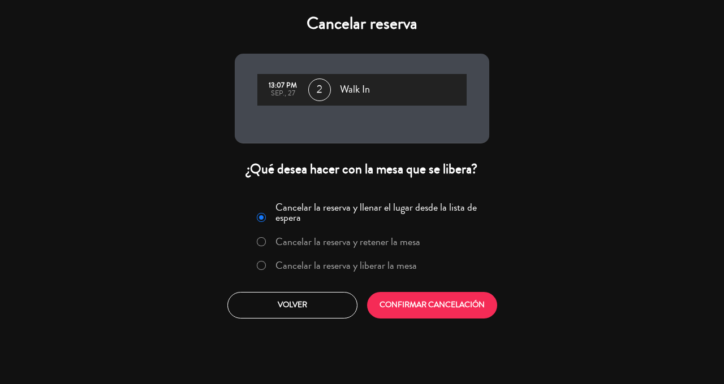 The image size is (724, 384). What do you see at coordinates (348, 242) in the screenshot?
I see `label: Cancelar la reserva y retener la mesa` at bounding box center [348, 242].